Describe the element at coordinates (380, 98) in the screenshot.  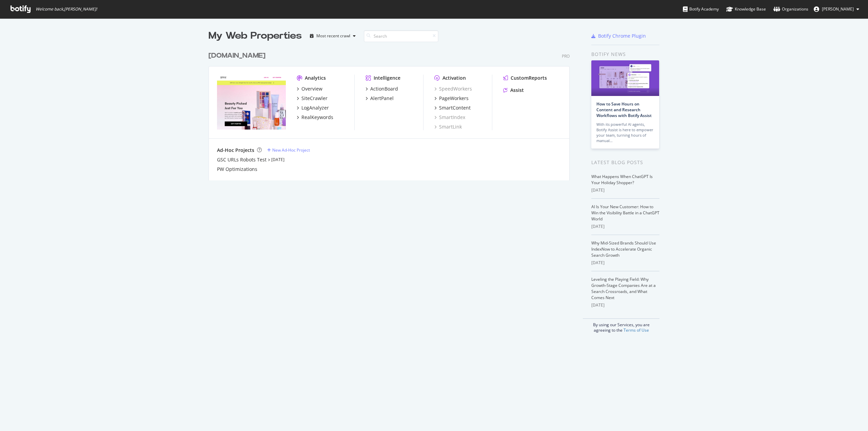
I see `a: AlertPanel` at that location.